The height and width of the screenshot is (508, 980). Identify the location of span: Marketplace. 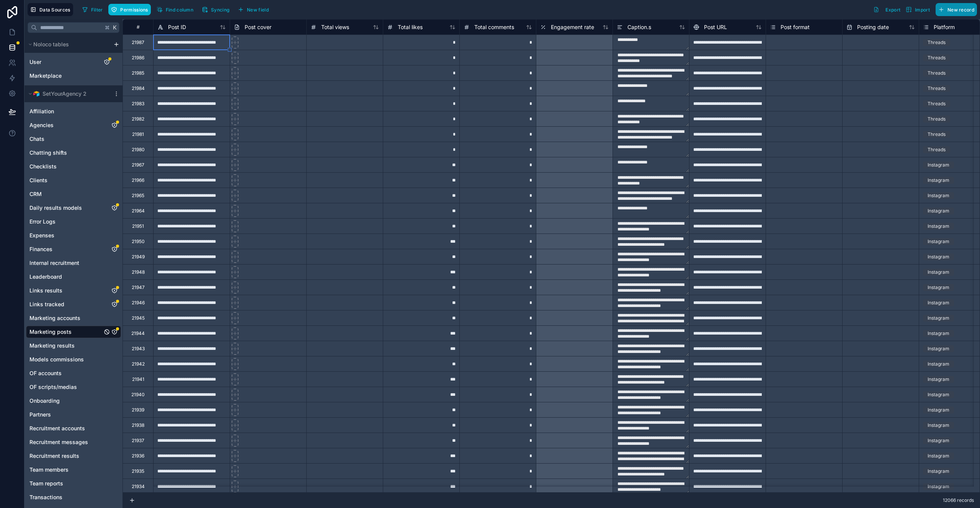
(46, 76).